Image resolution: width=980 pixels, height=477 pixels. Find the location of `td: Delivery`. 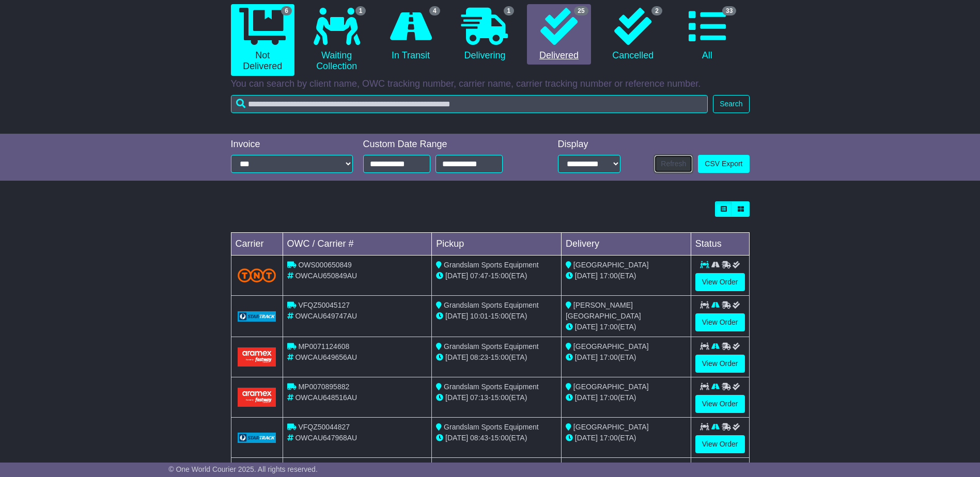

td: Delivery is located at coordinates (625, 244).